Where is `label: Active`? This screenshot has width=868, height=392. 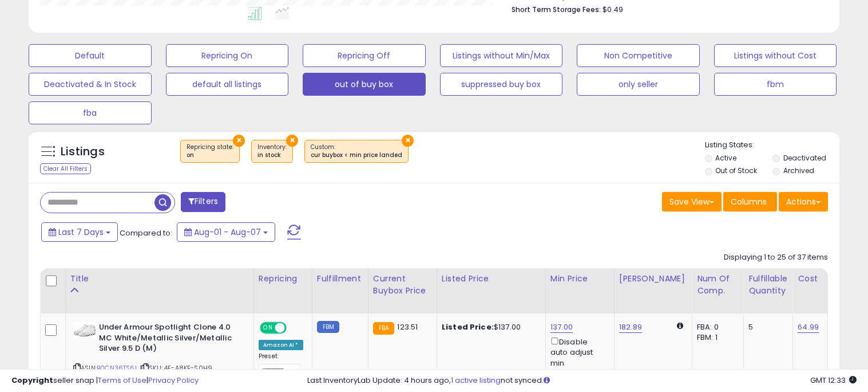
label: Active is located at coordinates (726, 158).